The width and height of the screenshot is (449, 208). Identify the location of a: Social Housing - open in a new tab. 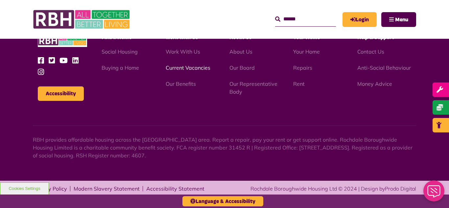
(120, 52).